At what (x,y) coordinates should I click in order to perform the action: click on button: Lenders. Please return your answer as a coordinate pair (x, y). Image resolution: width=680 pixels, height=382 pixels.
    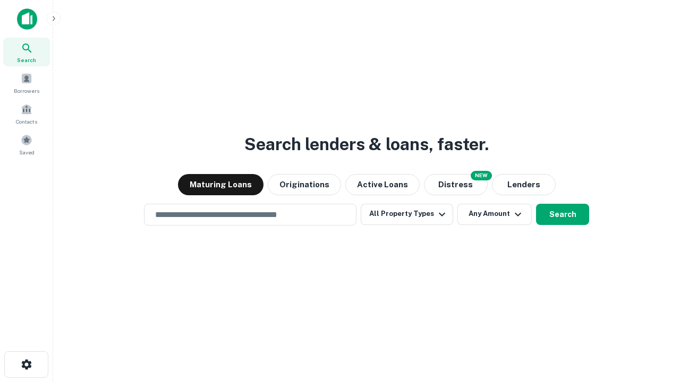
    Looking at the image, I should click on (524, 185).